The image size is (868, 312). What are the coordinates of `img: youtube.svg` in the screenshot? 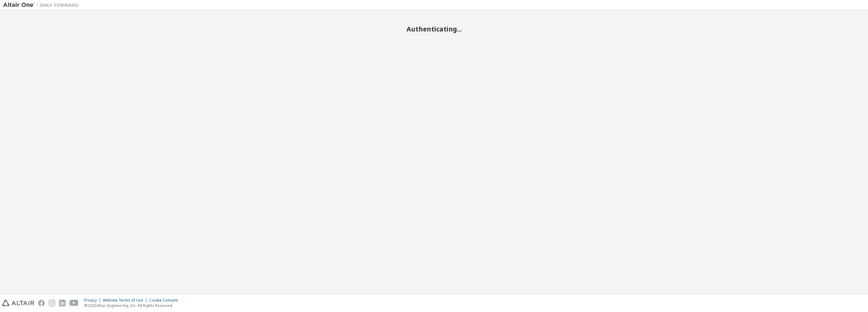 It's located at (74, 303).